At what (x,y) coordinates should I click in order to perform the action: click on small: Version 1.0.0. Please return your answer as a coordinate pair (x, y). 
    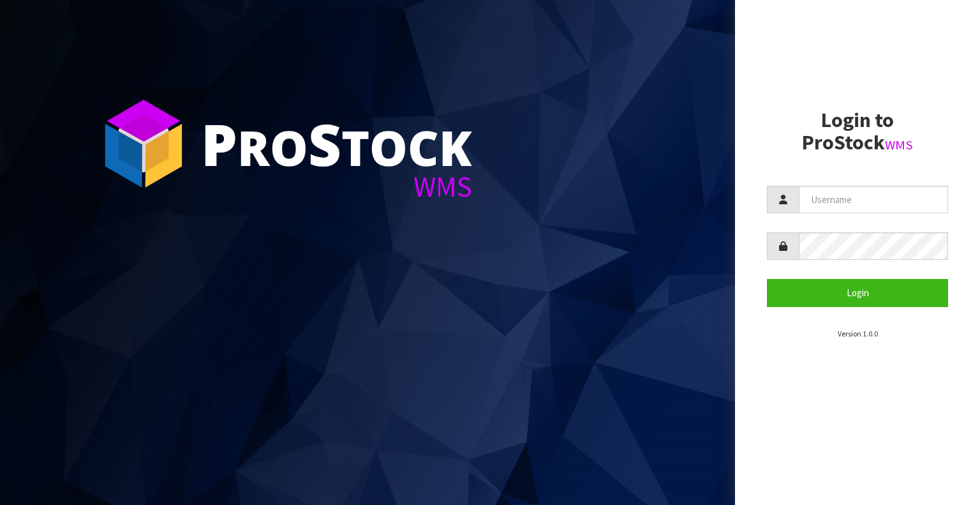
    Looking at the image, I should click on (858, 333).